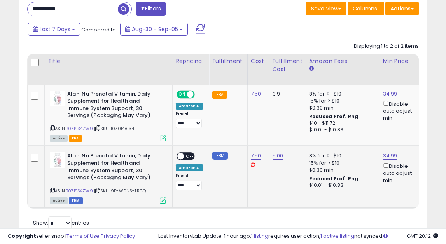 This screenshot has width=446, height=244. I want to click on a: Privacy Policy, so click(118, 236).